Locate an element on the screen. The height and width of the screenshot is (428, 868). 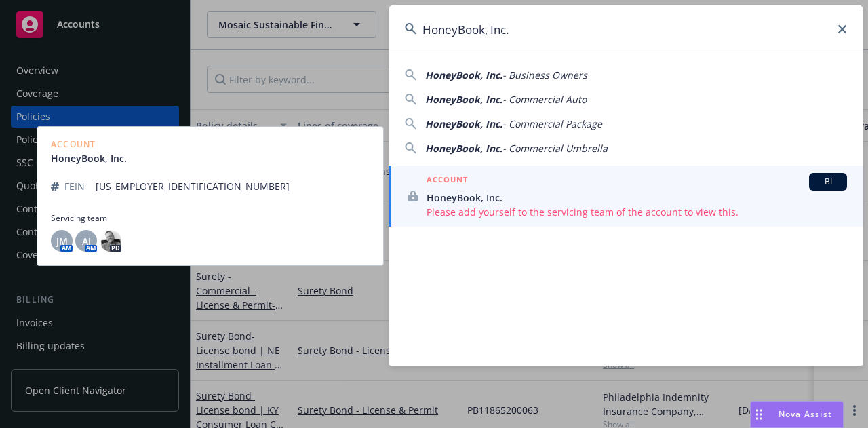
button: Nova Assist is located at coordinates (797, 415).